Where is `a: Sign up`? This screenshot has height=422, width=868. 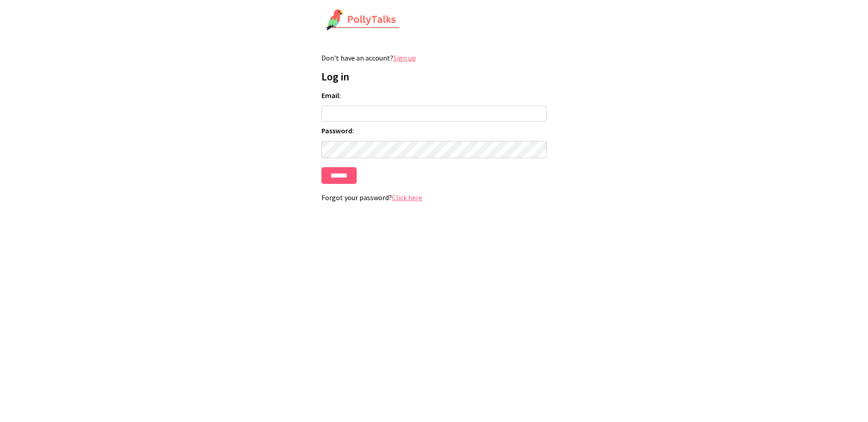 a: Sign up is located at coordinates (405, 58).